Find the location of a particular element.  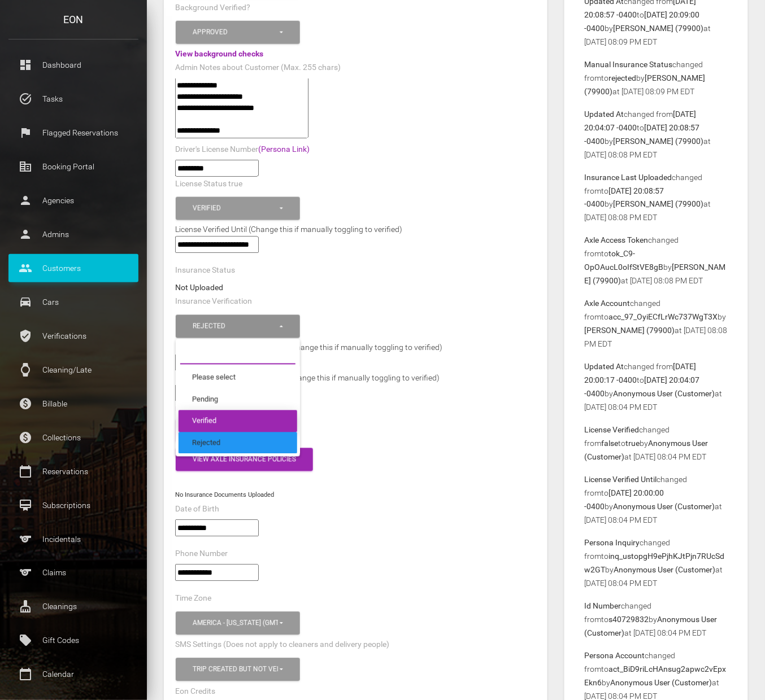

span: Please select is located at coordinates (213, 378).